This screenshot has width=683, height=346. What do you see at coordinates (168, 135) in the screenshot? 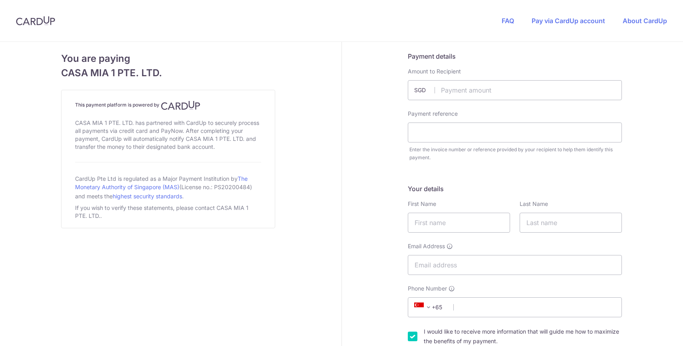
I see `div: CASA MIA 1 PTE. LTD. has partnered with CardUp to securely process all payments via credit card a...` at bounding box center [168, 135].